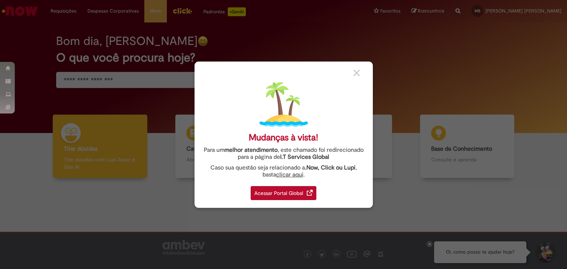 The image size is (567, 269). Describe the element at coordinates (283, 138) in the screenshot. I see `div: Mudanças à vista!` at that location.